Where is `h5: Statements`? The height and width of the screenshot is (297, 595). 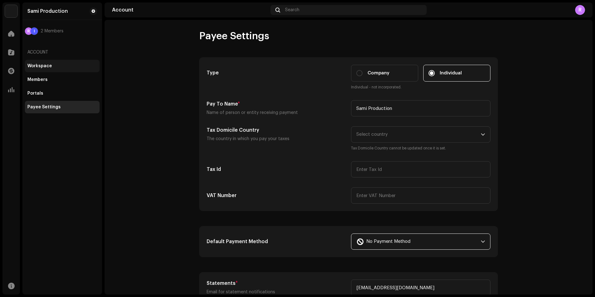
h5: Statements is located at coordinates (276, 283).